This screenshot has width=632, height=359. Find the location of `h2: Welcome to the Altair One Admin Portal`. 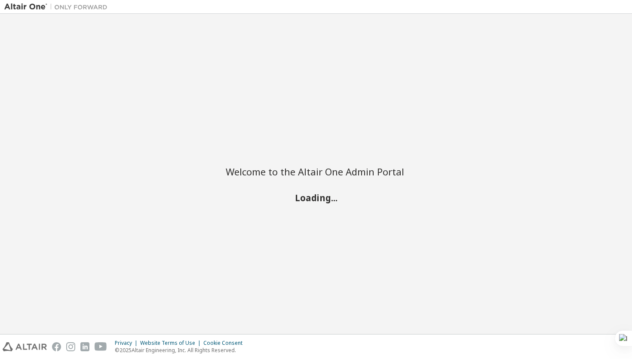

h2: Welcome to the Altair One Admin Portal is located at coordinates (316, 172).